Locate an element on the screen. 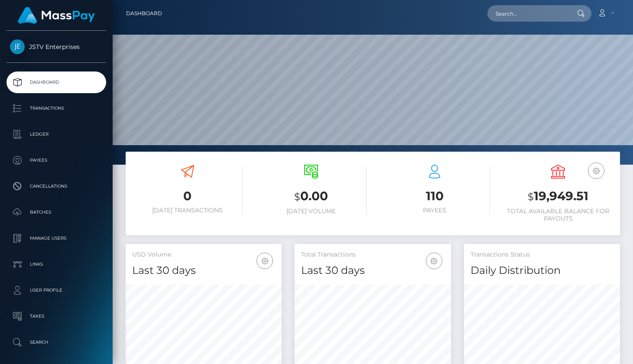 The width and height of the screenshot is (633, 364). a: Search is located at coordinates (56, 342).